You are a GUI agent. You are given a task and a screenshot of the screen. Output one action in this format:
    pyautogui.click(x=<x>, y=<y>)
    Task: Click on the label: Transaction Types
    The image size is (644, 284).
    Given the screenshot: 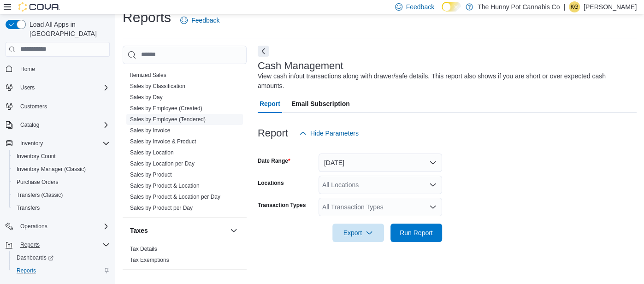 What is the action you would take?
    pyautogui.click(x=281, y=205)
    